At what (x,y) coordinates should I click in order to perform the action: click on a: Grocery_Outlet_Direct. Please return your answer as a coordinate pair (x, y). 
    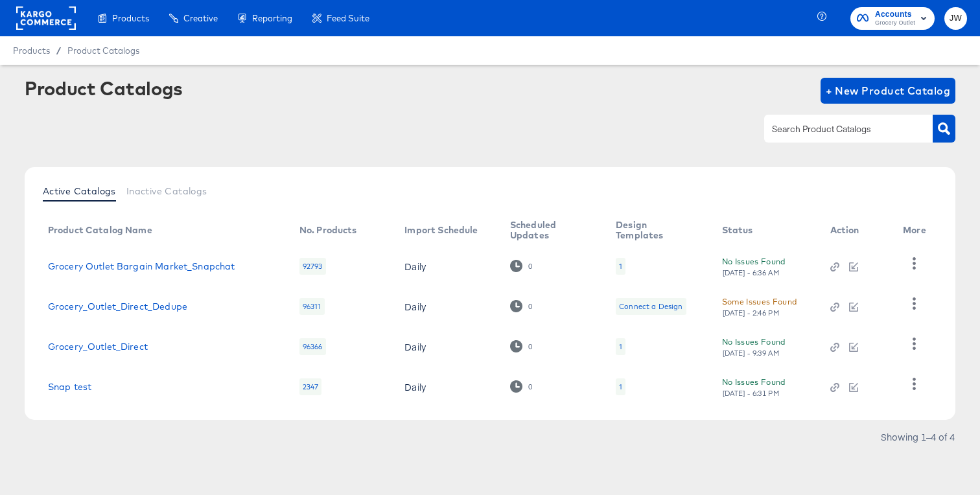
    Looking at the image, I should click on (98, 346).